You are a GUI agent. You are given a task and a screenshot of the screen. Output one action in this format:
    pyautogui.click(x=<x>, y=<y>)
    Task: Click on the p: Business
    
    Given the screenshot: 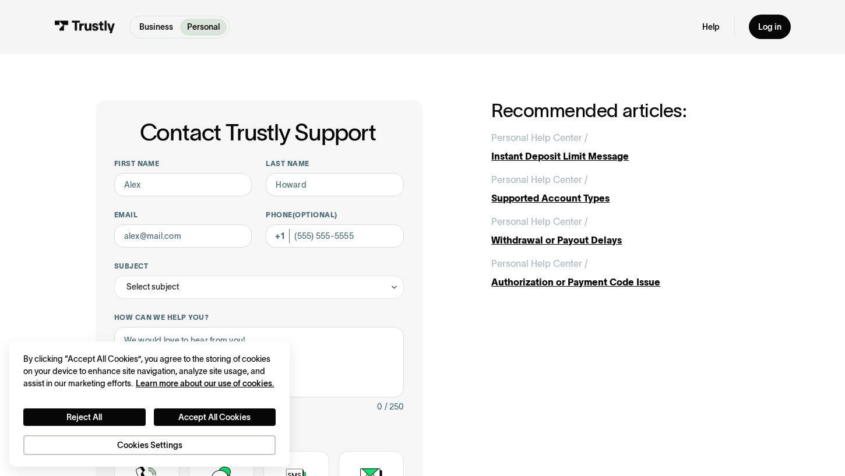 What is the action you would take?
    pyautogui.click(x=156, y=27)
    